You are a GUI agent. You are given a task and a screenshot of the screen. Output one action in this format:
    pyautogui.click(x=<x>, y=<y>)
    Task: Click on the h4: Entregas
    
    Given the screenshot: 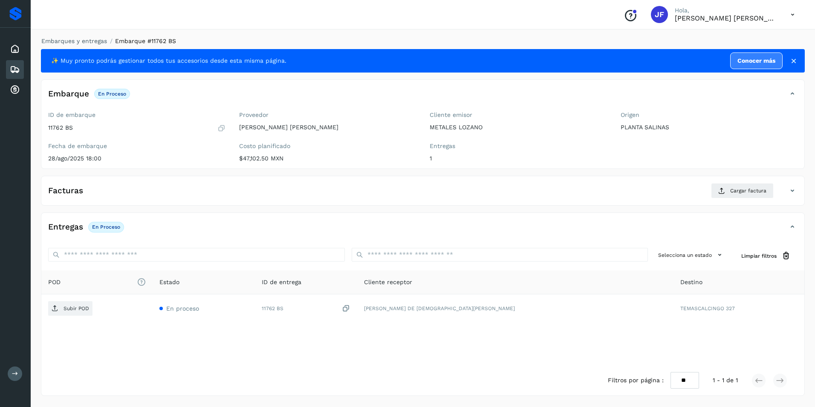 What is the action you would take?
    pyautogui.click(x=66, y=227)
    